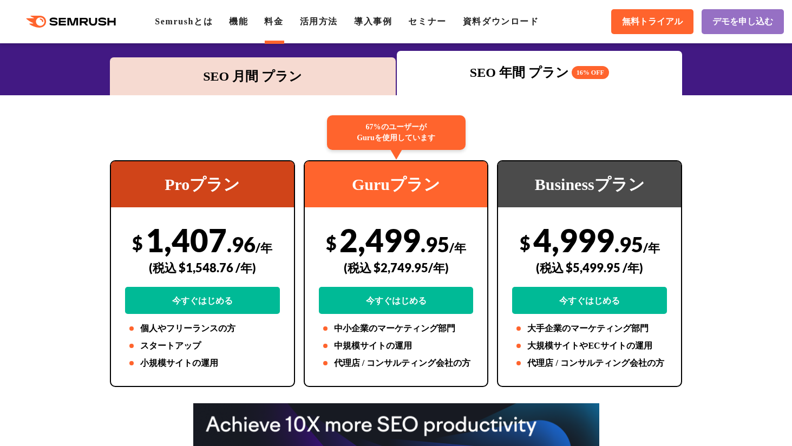 The height and width of the screenshot is (446, 792). What do you see at coordinates (590, 346) in the screenshot?
I see `li: 大規模サイトやECサイトの運用` at bounding box center [590, 346].